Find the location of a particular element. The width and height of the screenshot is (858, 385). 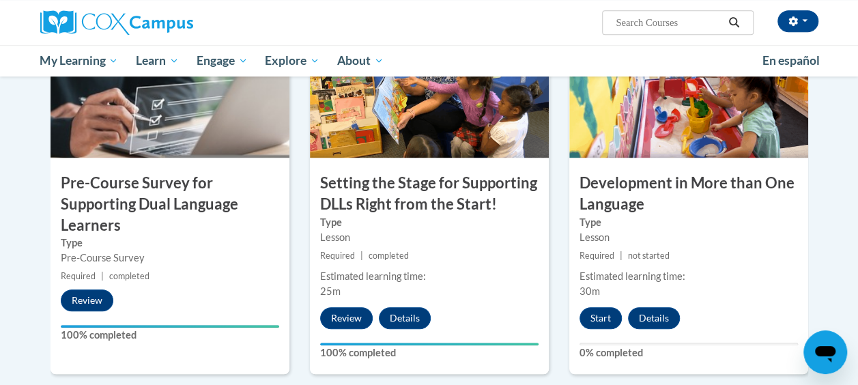

a: Explore is located at coordinates (292, 61).